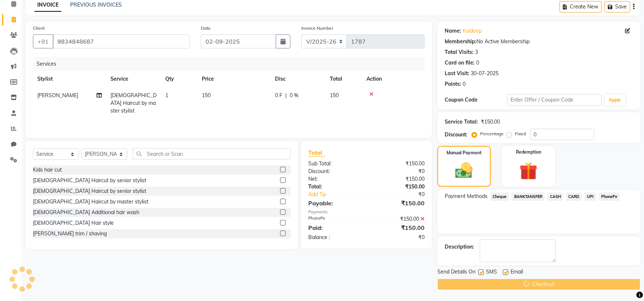 Image resolution: width=644 pixels, height=301 pixels. I want to click on th: Qty, so click(179, 79).